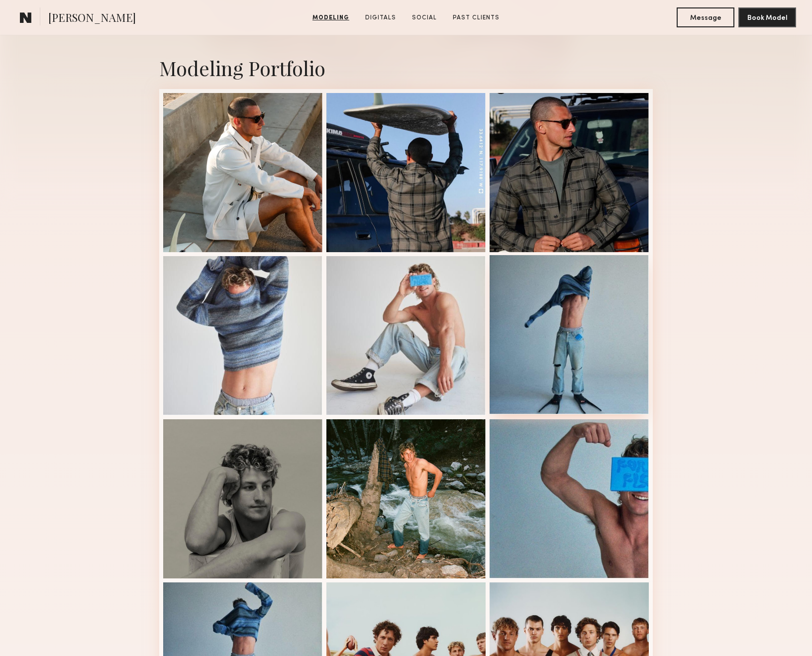  Describe the element at coordinates (476, 18) in the screenshot. I see `a: Past Clients` at that location.